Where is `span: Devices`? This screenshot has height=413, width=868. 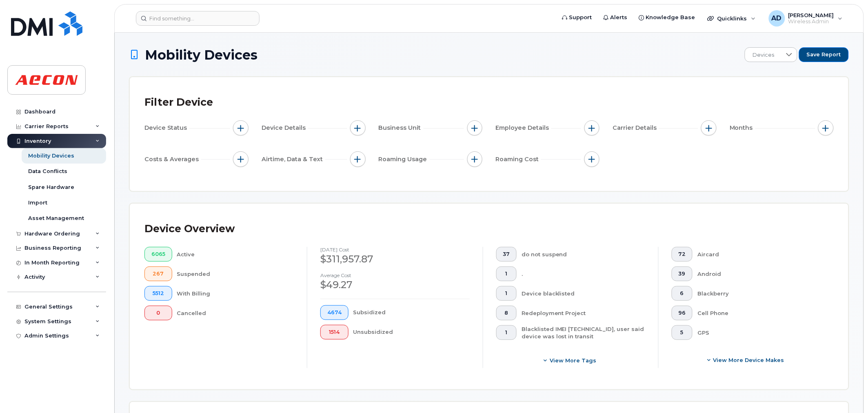
span: Devices is located at coordinates (764, 55).